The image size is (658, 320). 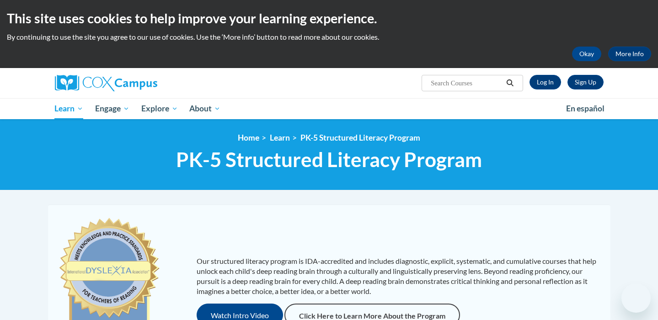 What do you see at coordinates (629, 54) in the screenshot?
I see `a: More Info` at bounding box center [629, 54].